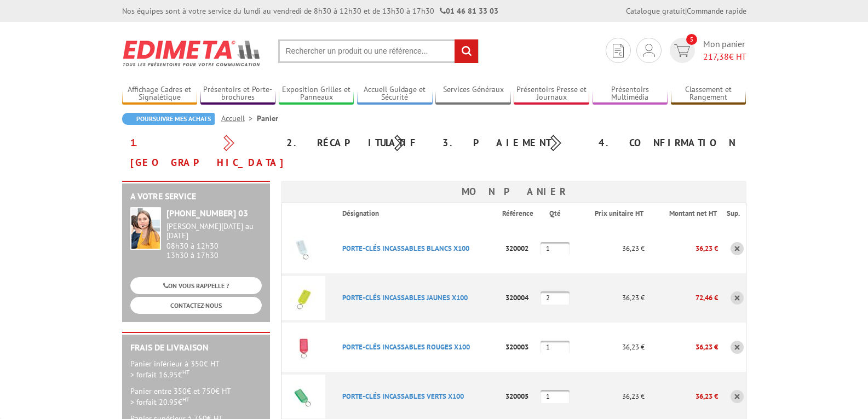 This screenshot has height=419, width=868. What do you see at coordinates (418, 213) in the screenshot?
I see `th: Désignation` at bounding box center [418, 213].